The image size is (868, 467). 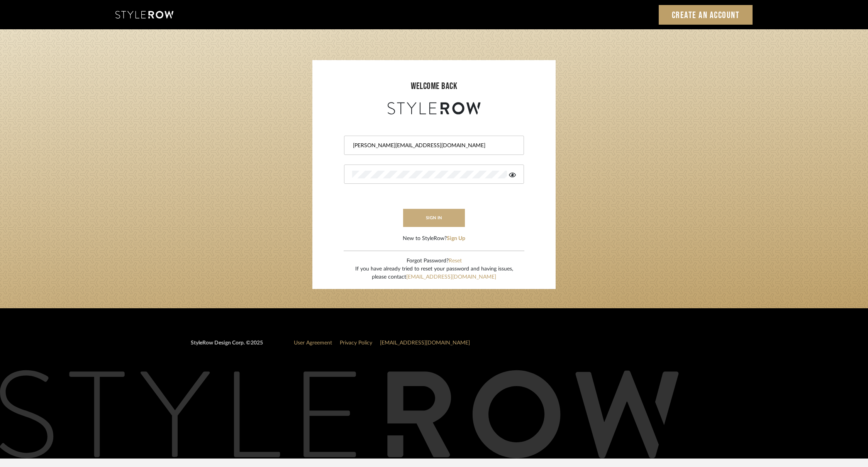 I want to click on a: User Agreement, so click(x=312, y=343).